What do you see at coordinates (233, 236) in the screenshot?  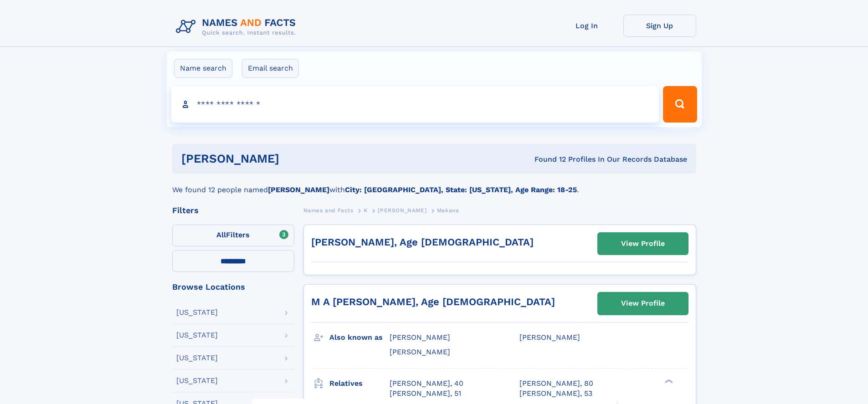 I see `label: Filters` at bounding box center [233, 236].